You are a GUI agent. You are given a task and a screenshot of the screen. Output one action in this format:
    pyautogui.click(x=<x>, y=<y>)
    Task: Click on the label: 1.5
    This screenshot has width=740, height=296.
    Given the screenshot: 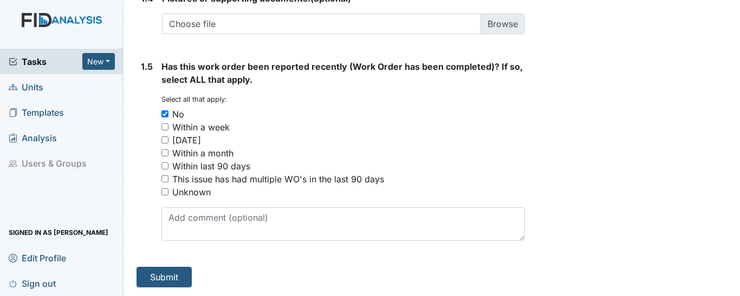 What is the action you would take?
    pyautogui.click(x=147, y=67)
    